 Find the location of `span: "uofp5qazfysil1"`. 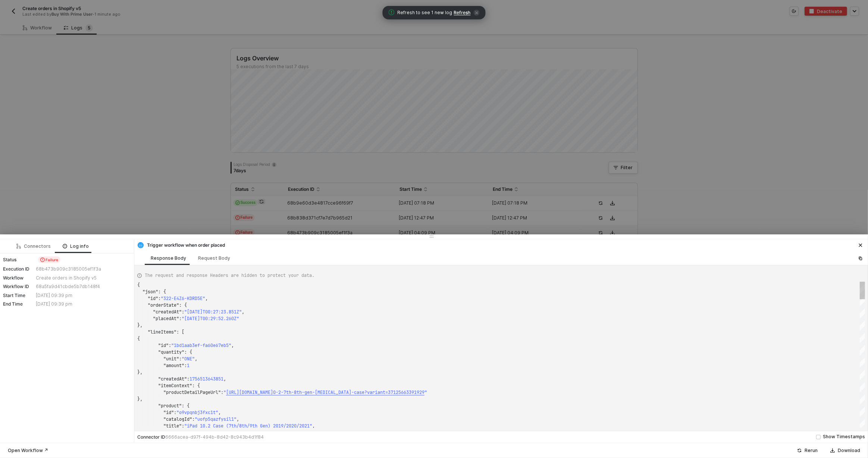

span: "uofp5qazfysil1" is located at coordinates (216, 419).